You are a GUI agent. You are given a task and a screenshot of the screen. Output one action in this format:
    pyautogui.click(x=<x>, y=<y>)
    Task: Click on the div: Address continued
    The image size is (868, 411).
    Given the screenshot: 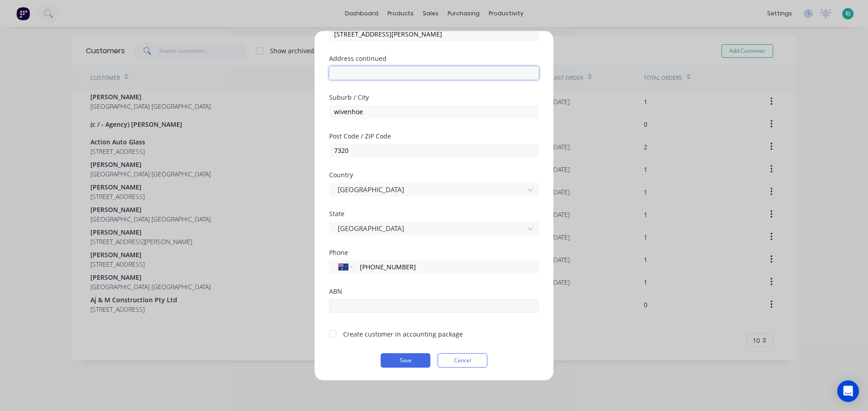 What is the action you would take?
    pyautogui.click(x=434, y=59)
    